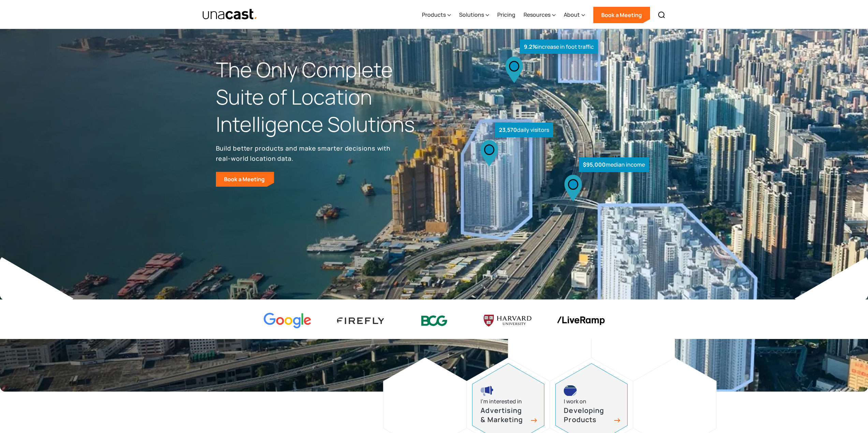  I want to click on img: Firefly Advertising logo, so click(361, 321).